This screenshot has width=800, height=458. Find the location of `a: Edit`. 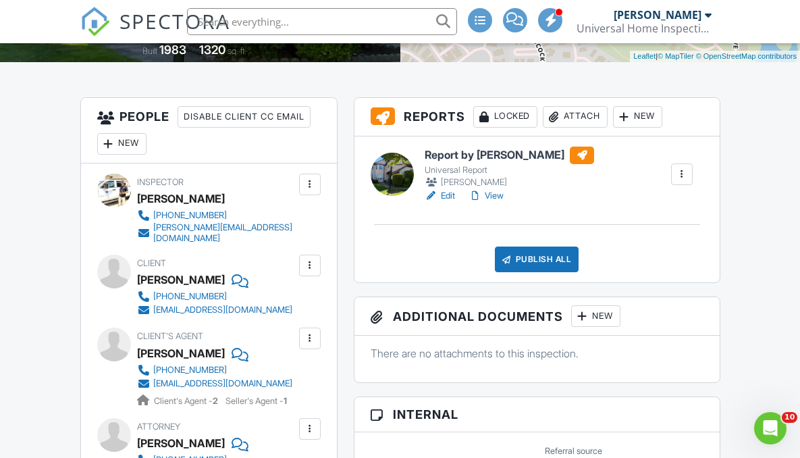

a: Edit is located at coordinates (439, 196).